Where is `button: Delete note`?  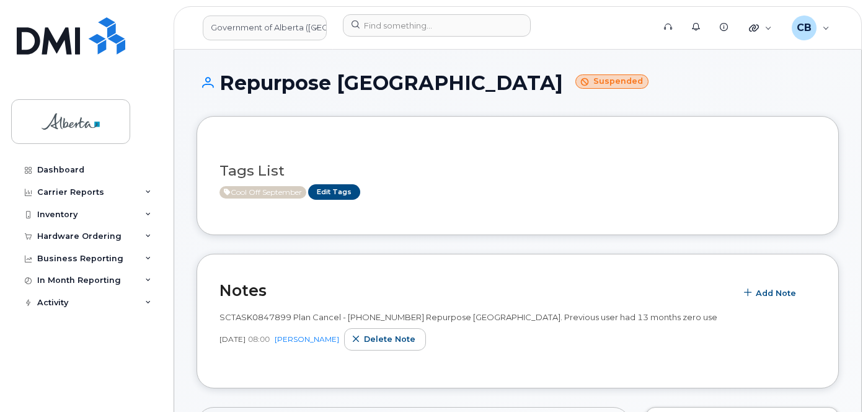
button: Delete note is located at coordinates (385, 340).